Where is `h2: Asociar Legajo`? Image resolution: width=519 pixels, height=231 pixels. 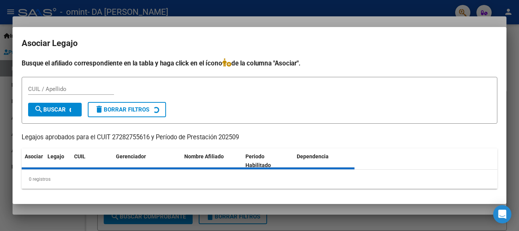
h2: Asociar Legajo is located at coordinates (259, 43).